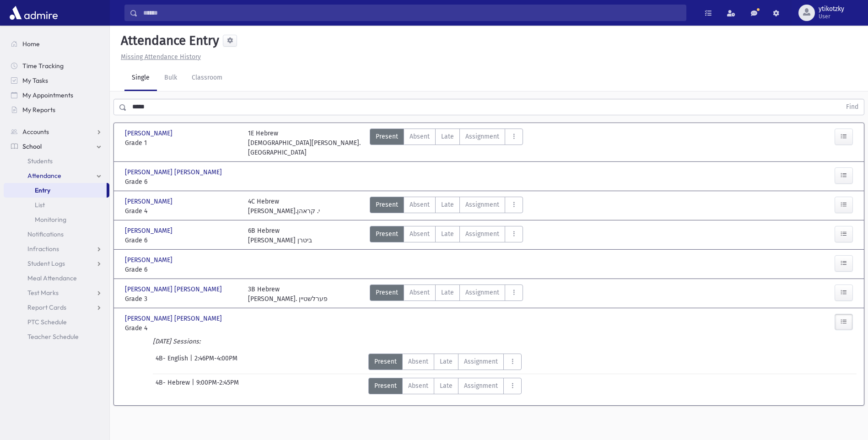 The height and width of the screenshot is (440, 868). Describe the element at coordinates (158, 57) in the screenshot. I see `a: Missing Attendance History` at that location.